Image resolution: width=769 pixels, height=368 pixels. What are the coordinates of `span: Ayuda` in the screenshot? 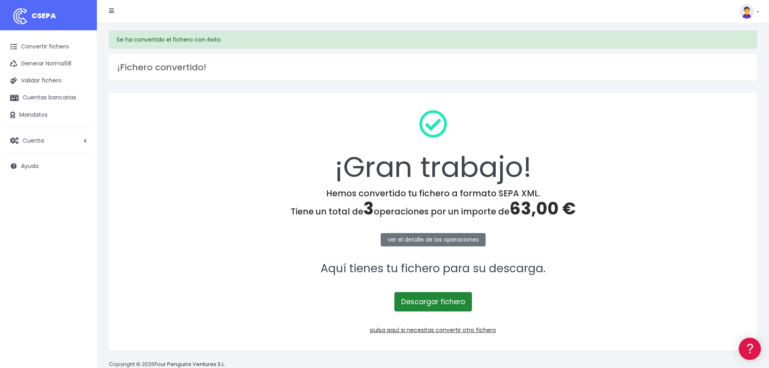 It's located at (30, 166).